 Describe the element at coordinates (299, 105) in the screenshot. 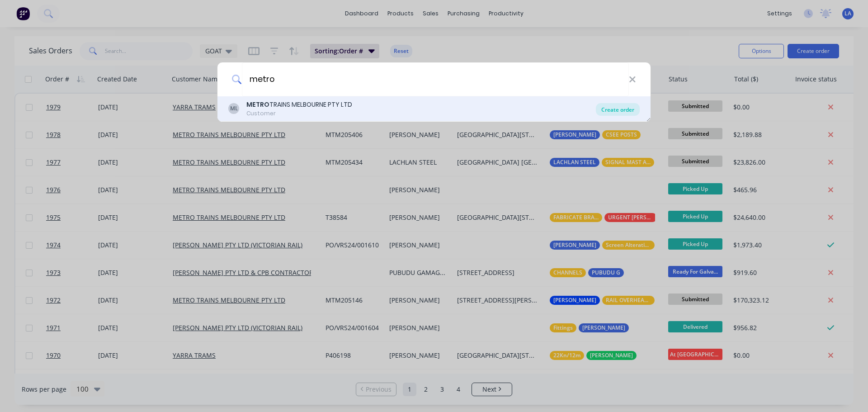

I see `div: TRAINS MELBOURNE PTY LTD` at that location.